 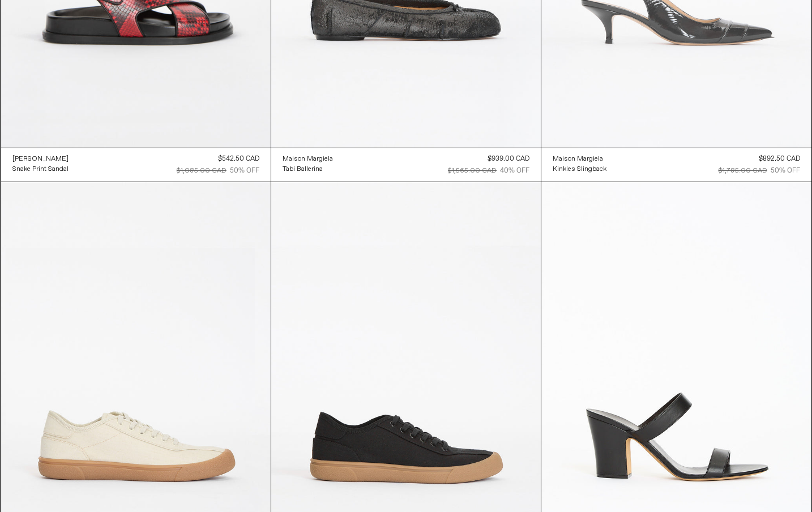 What do you see at coordinates (580, 169) in the screenshot?
I see `a: Kinkies Slingback` at bounding box center [580, 169].